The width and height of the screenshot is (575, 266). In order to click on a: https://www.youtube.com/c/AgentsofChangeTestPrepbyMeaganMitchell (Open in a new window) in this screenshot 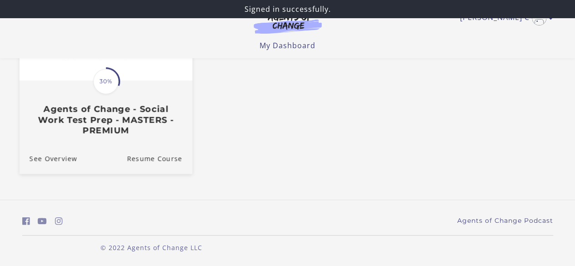, I will do `click(42, 221)`.